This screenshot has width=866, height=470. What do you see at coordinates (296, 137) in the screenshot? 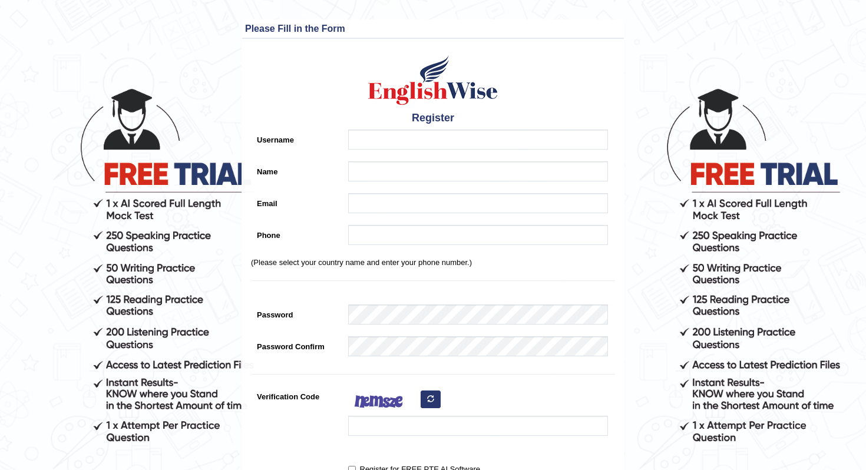
I see `label: Username` at bounding box center [296, 137].